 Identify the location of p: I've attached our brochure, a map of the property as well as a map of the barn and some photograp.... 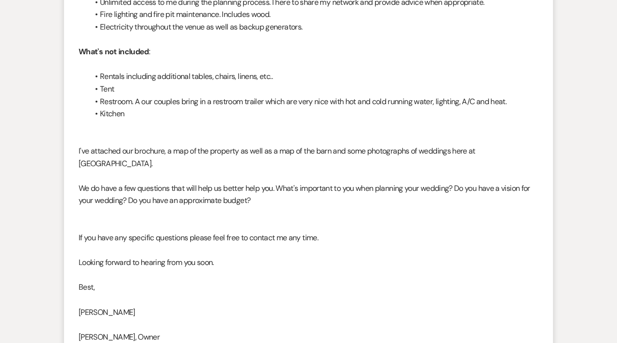
(308, 157).